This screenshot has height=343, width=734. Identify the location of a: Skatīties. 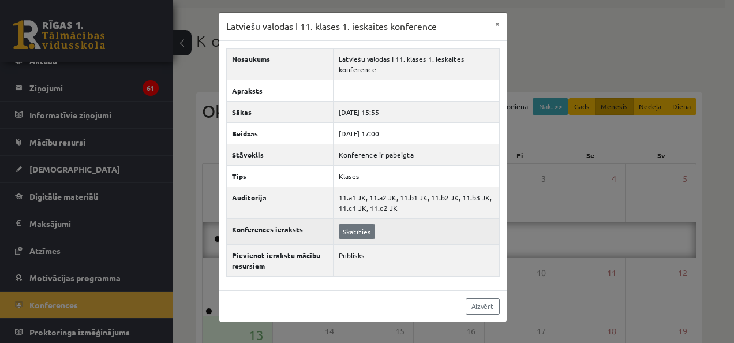
(357, 231).